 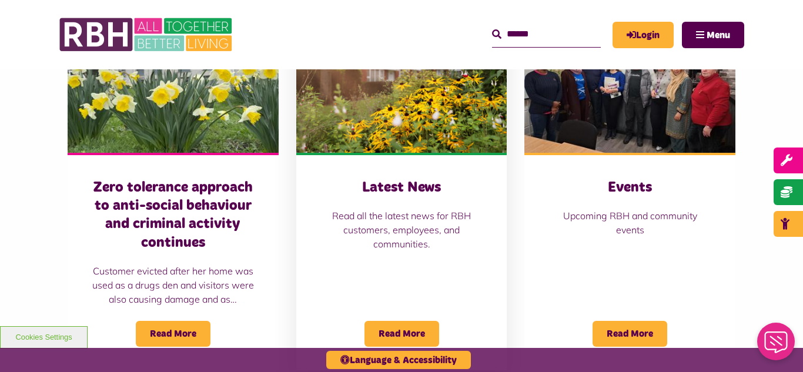 I want to click on img: SAZ MEDIA RBH HOUSING4, so click(x=401, y=87).